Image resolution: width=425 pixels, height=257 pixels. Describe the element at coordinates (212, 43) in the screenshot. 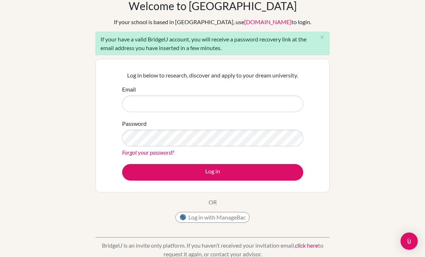

I see `div: If your have a valid BridgeU account, you will receive a password recovery link at the email addr...` at that location.